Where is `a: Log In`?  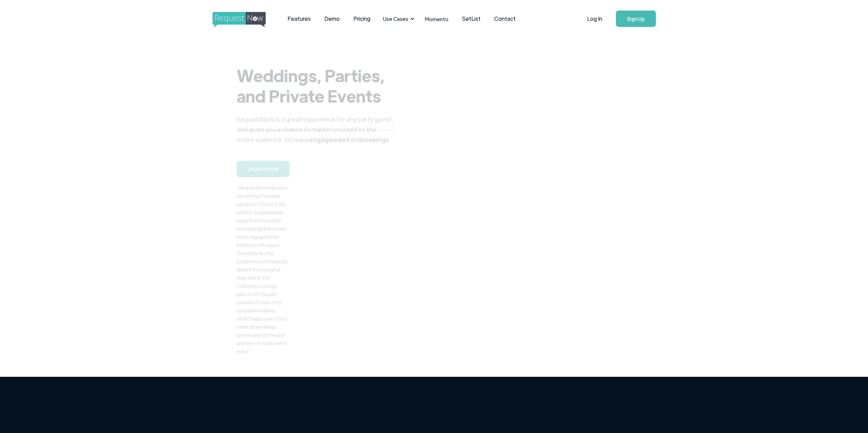 a: Log In is located at coordinates (595, 19).